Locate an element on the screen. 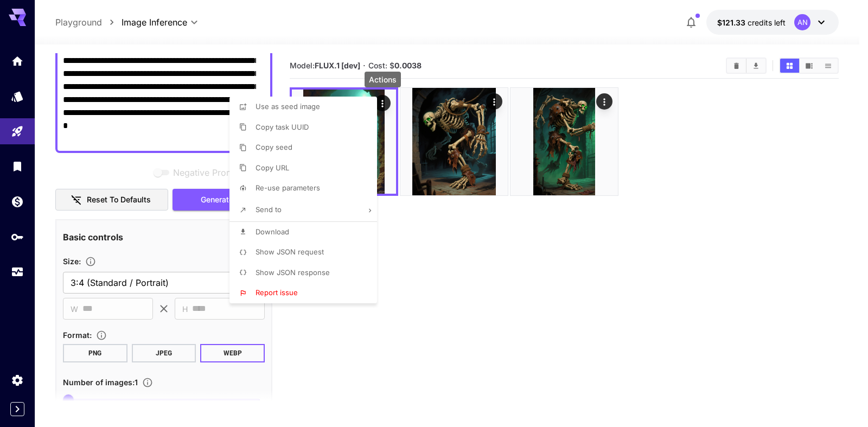  span: Re-use parameters is located at coordinates (288, 188).